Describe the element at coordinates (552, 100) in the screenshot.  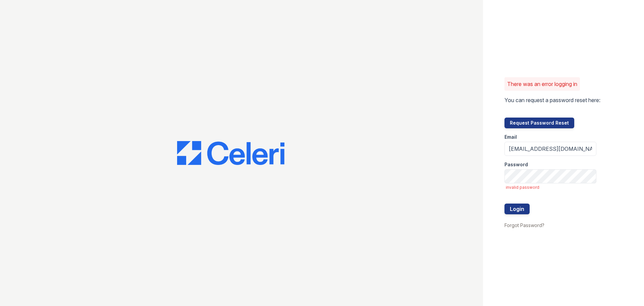
I see `p: You can request a password reset here:` at that location.